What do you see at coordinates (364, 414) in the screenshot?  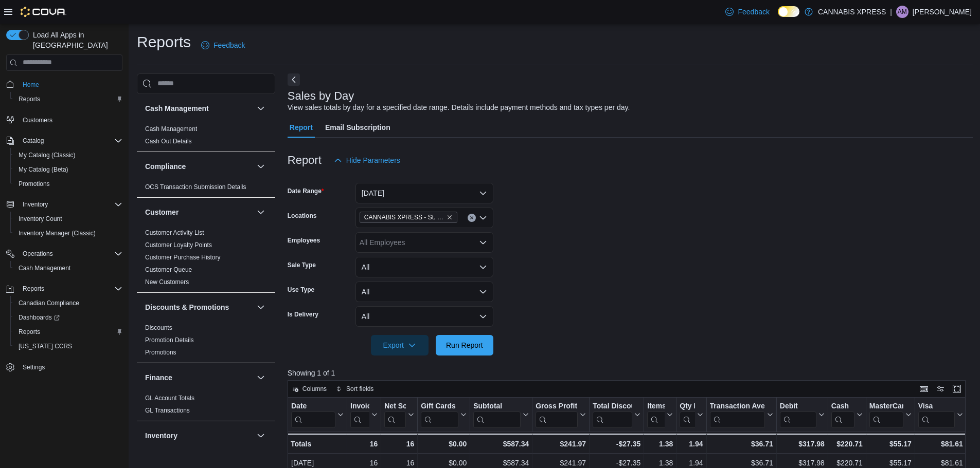 I see `button: Invoices Sold` at bounding box center [364, 414].